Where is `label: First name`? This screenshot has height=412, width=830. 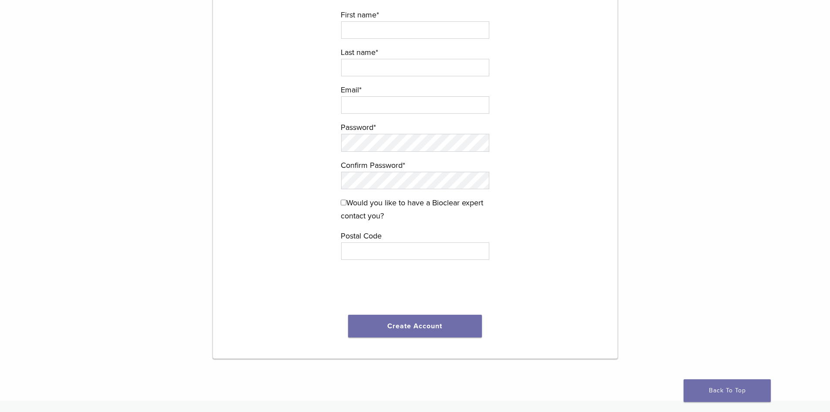
label: First name is located at coordinates (415, 15).